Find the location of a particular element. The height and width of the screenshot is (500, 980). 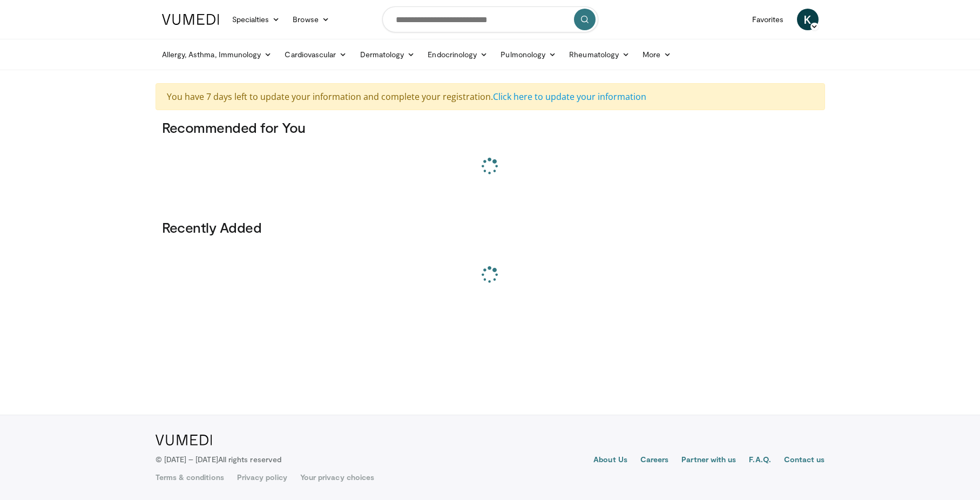

a: F.A.Q. is located at coordinates (760, 461).